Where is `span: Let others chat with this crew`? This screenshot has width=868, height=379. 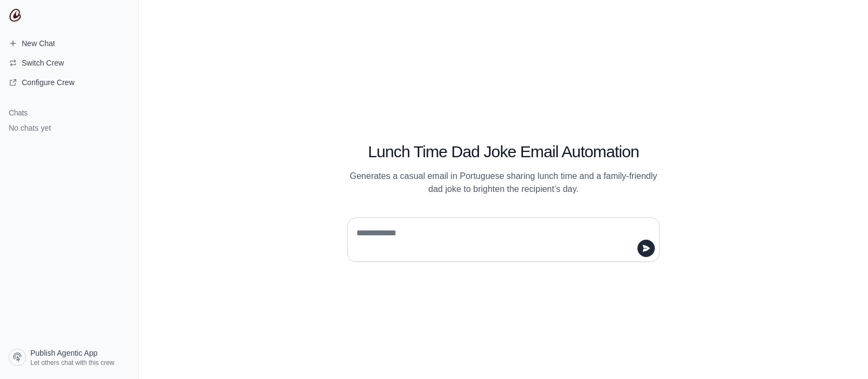
span: Let others chat with this crew is located at coordinates (72, 363).